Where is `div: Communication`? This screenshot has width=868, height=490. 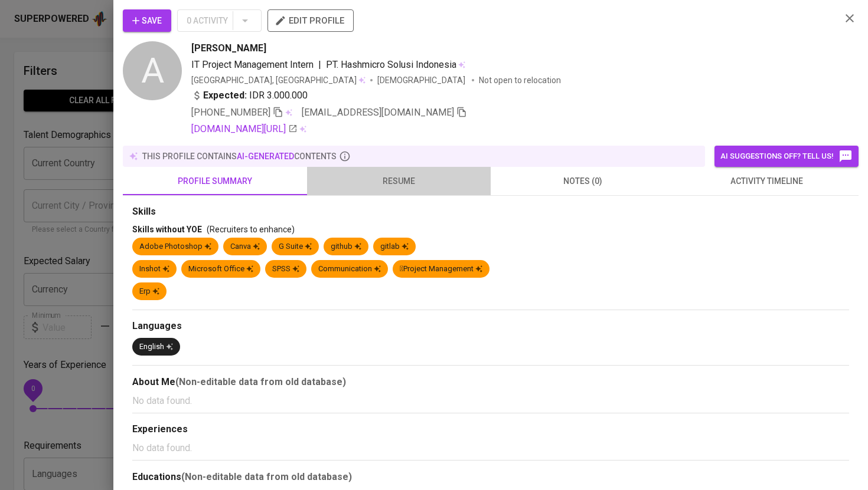
div: Communication is located at coordinates (350, 269).